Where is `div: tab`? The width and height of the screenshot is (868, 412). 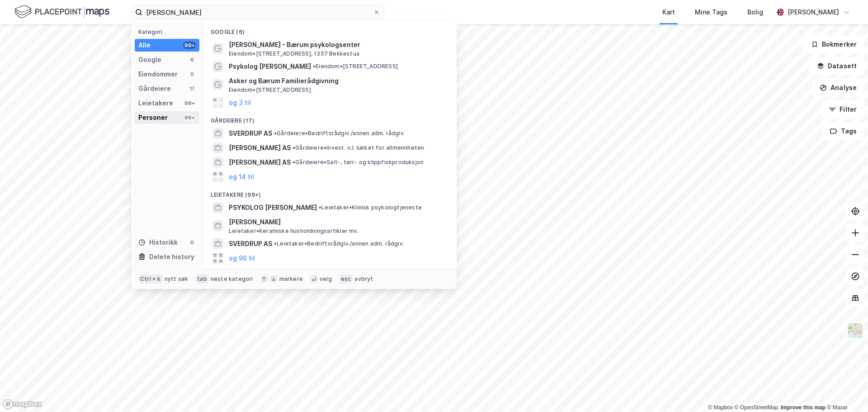 div: tab is located at coordinates (202, 279).